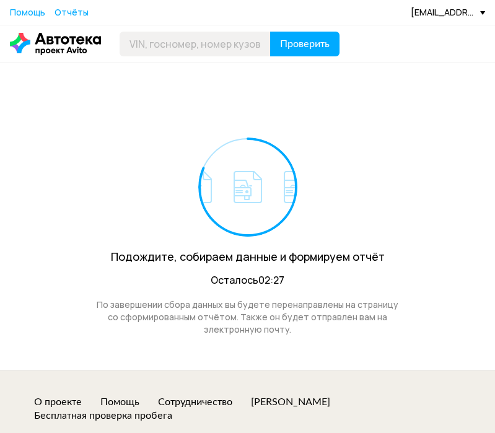  What do you see at coordinates (248, 280) in the screenshot?
I see `div: Осталось 02:27` at bounding box center [248, 280].